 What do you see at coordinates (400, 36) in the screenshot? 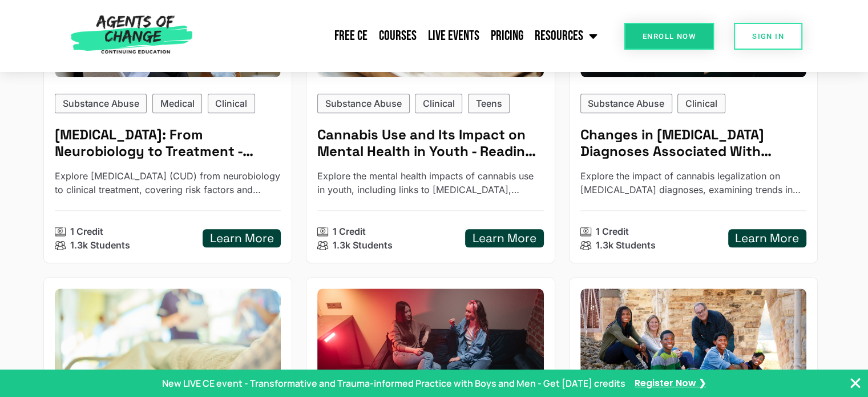
I see `nav: Menu` at bounding box center [400, 36].